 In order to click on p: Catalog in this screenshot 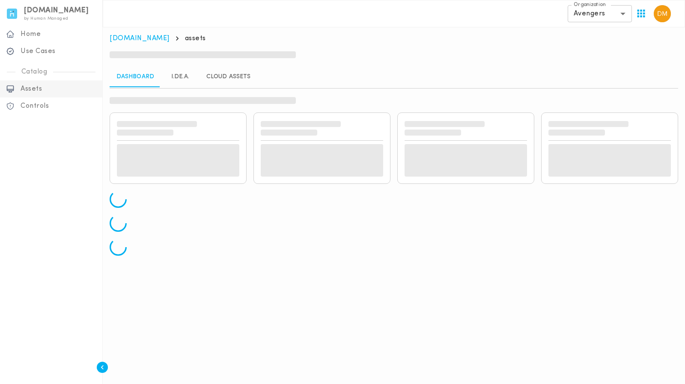, I will do `click(34, 72)`.